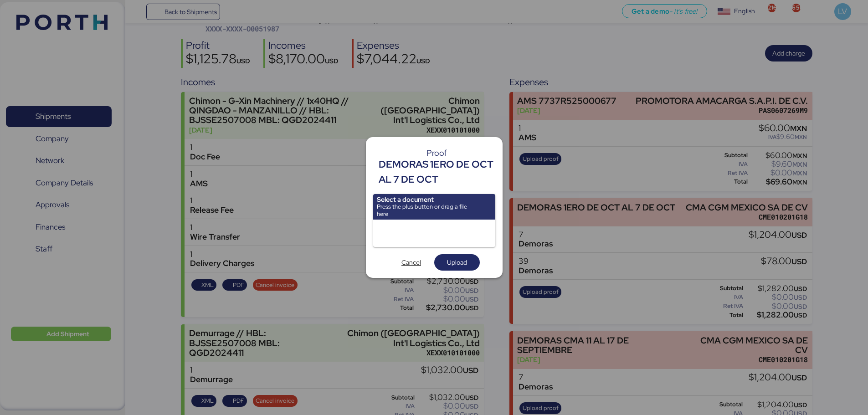 This screenshot has height=415, width=868. Describe the element at coordinates (457, 263) in the screenshot. I see `button: Upload` at that location.